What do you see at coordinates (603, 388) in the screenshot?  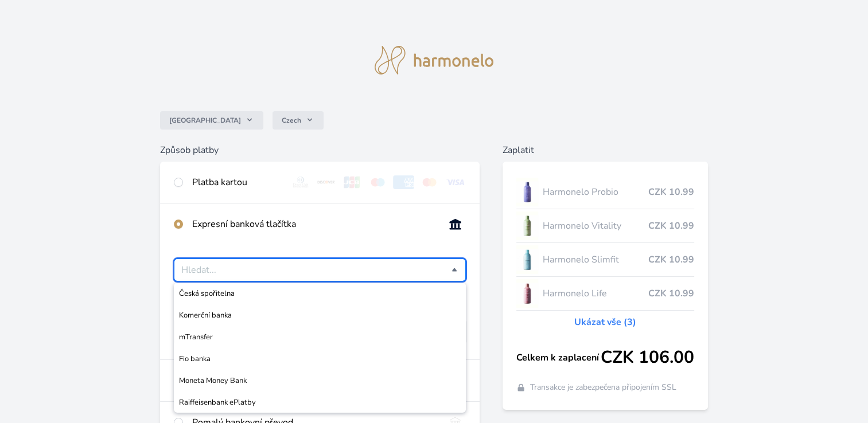 I see `span: Transakce je zabezpečena připojením SSL` at bounding box center [603, 388].